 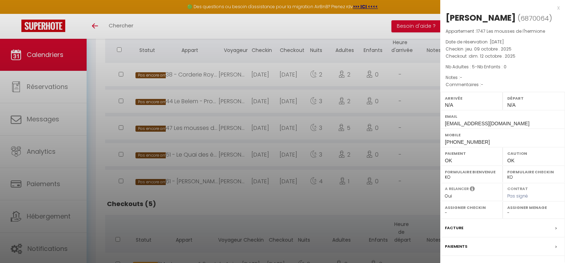 What do you see at coordinates (502, 31) in the screenshot?
I see `p: Appartement :` at bounding box center [502, 31].